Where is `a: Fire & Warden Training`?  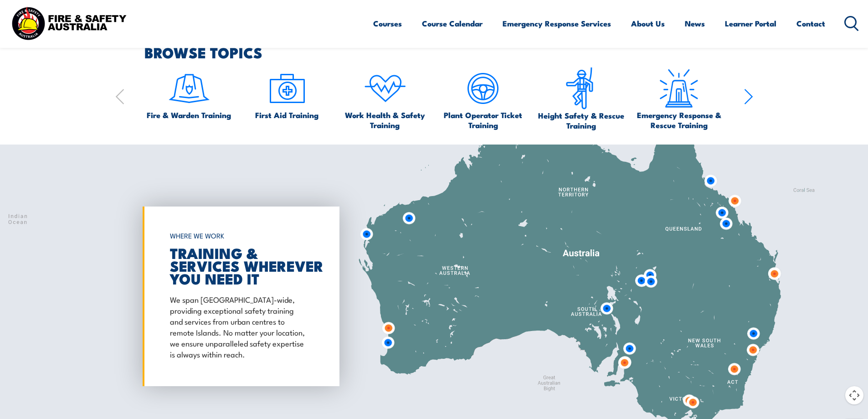
a: Fire & Warden Training is located at coordinates (189, 93).